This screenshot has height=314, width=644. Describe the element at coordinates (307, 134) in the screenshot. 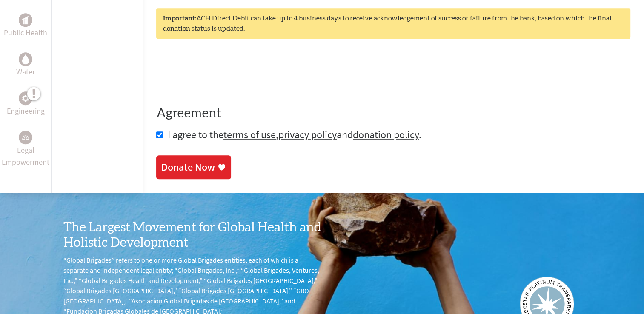

I see `a: privacy policy` at that location.